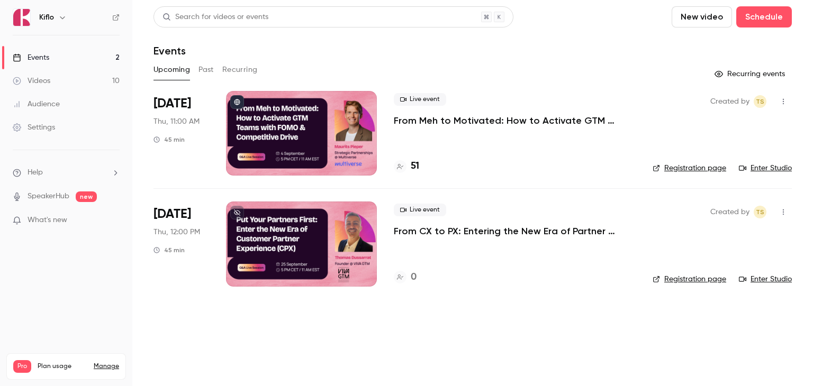 The width and height of the screenshot is (813, 386). What do you see at coordinates (171, 70) in the screenshot?
I see `button: Upcoming` at bounding box center [171, 70].